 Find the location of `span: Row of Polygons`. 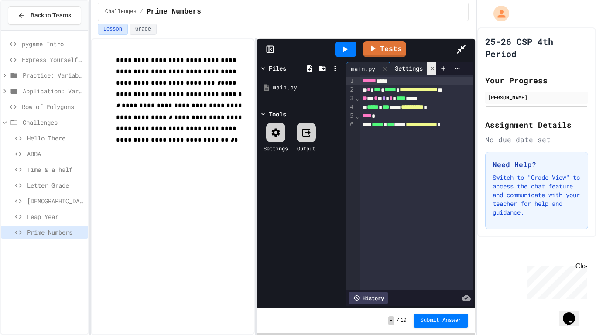

span: Row of Polygons is located at coordinates (53, 106).